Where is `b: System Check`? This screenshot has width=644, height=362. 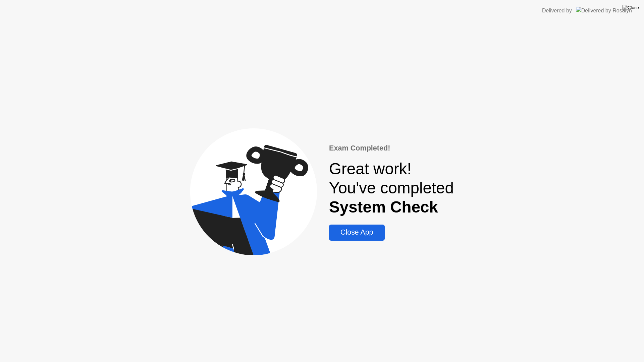 b: System Check is located at coordinates (383, 207).